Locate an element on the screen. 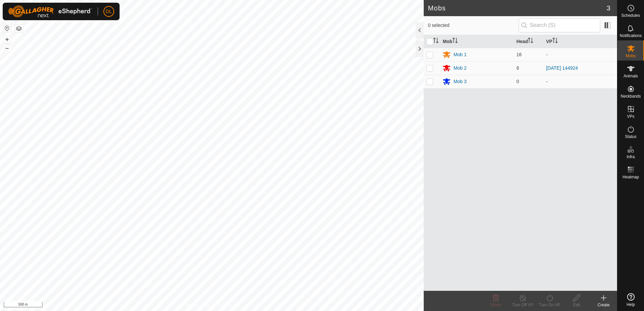 The height and width of the screenshot is (311, 644). span: Schedules is located at coordinates (631, 16).